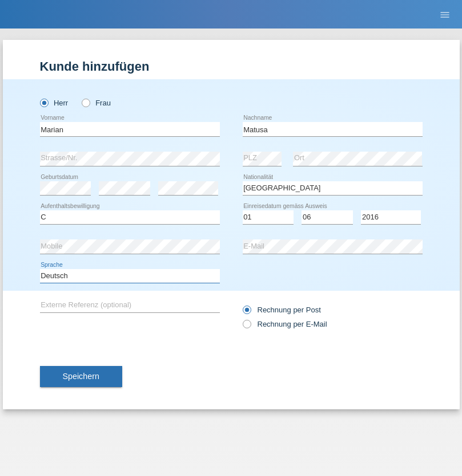 The width and height of the screenshot is (462, 476). Describe the element at coordinates (81, 377) in the screenshot. I see `button: Speichern` at that location.